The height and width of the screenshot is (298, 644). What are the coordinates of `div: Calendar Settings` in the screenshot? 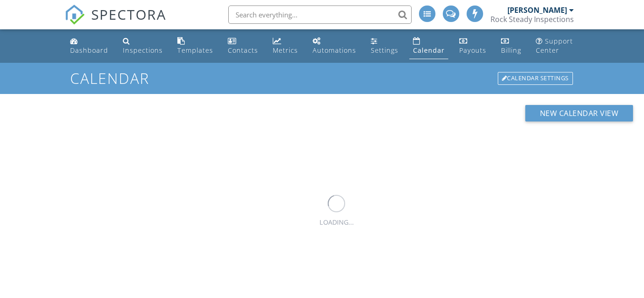 It's located at (535, 78).